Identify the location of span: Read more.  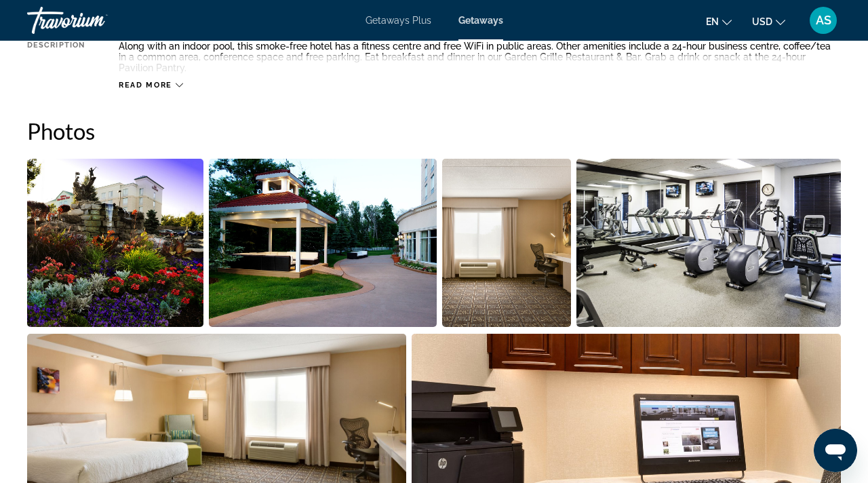
(145, 85).